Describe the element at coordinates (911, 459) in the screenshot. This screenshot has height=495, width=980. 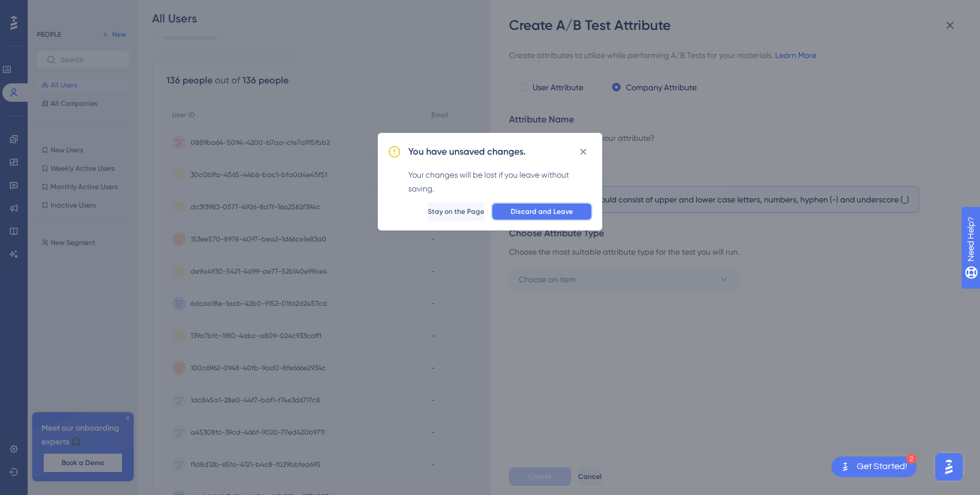
I see `div: 2` at that location.